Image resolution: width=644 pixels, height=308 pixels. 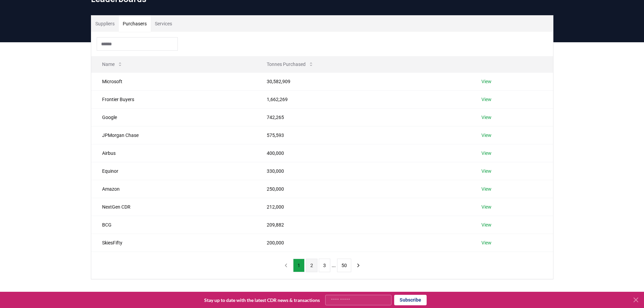 I want to click on td: 742,265, so click(x=363, y=117).